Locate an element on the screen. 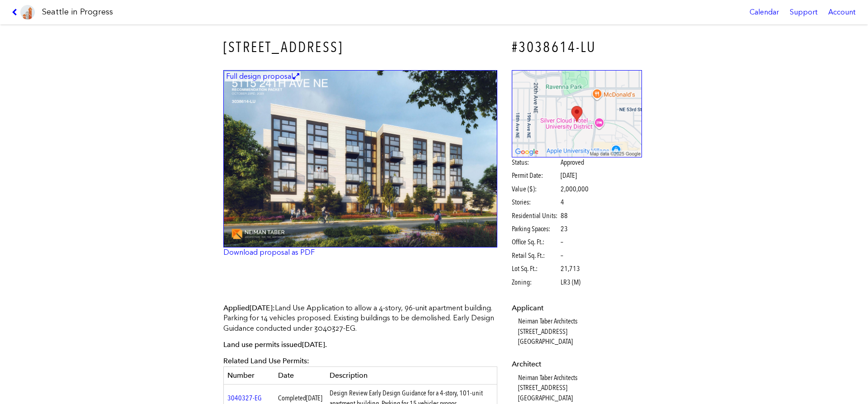 The width and height of the screenshot is (868, 404). th: Number is located at coordinates (249, 375).